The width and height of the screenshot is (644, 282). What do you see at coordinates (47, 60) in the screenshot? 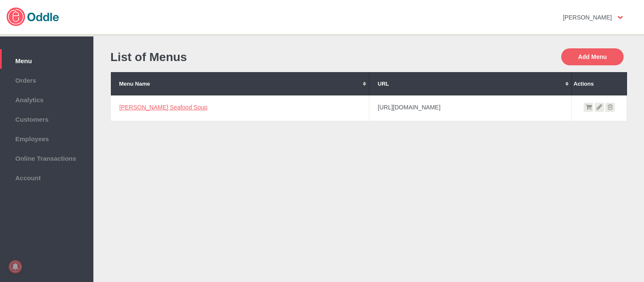
I see `span: Menu` at bounding box center [47, 60].